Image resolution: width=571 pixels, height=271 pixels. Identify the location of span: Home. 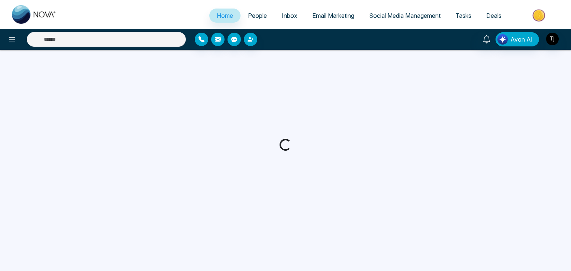
(225, 16).